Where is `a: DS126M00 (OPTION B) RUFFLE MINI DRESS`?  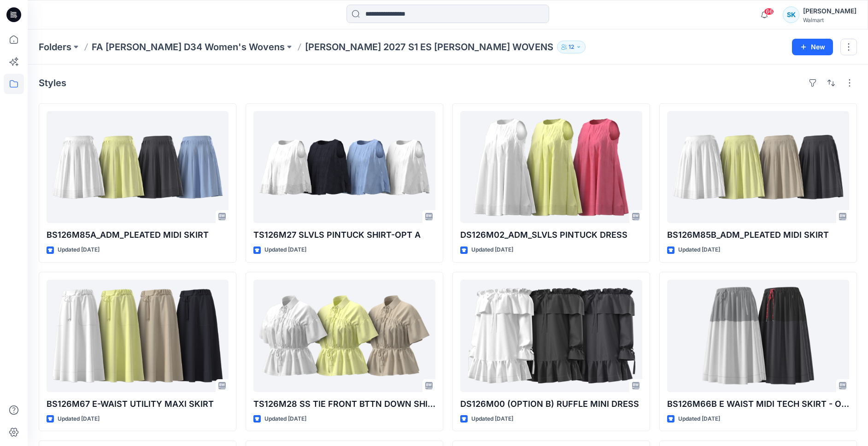
a: DS126M00 (OPTION B) RUFFLE MINI DRESS is located at coordinates (551, 335).